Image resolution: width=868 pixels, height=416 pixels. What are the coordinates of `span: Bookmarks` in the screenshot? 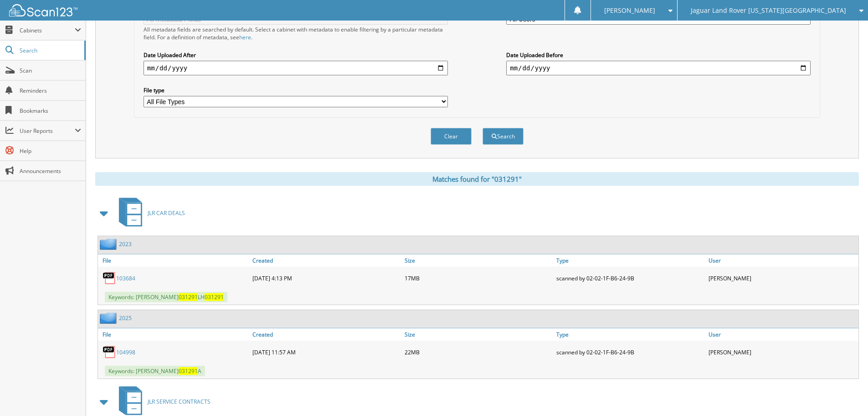 It's located at (50, 110).